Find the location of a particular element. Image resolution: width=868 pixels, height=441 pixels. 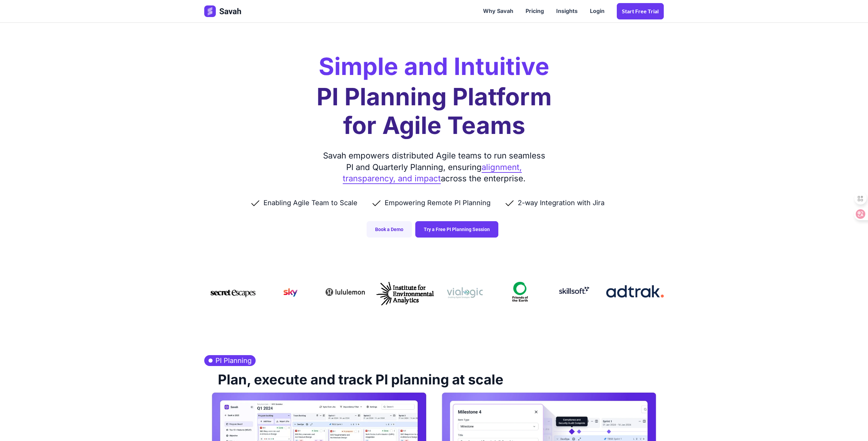

a: Login is located at coordinates (597, 12).